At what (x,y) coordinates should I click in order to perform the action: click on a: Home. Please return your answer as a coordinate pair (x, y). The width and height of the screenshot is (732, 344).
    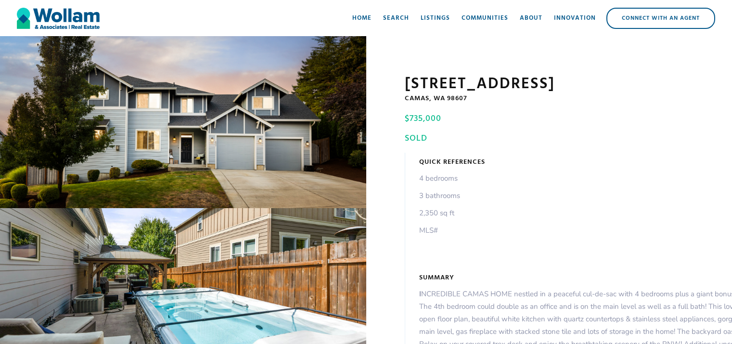
    Looking at the image, I should click on (362, 18).